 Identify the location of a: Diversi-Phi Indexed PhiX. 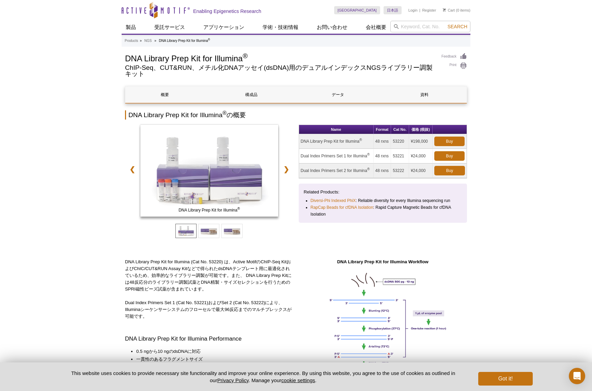
(333, 201).